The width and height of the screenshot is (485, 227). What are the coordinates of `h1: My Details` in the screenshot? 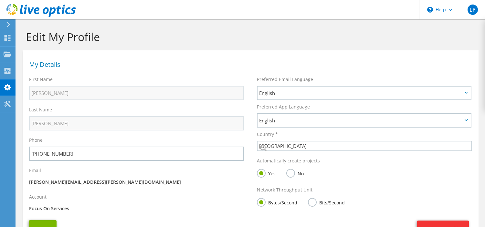 It's located at (249, 65).